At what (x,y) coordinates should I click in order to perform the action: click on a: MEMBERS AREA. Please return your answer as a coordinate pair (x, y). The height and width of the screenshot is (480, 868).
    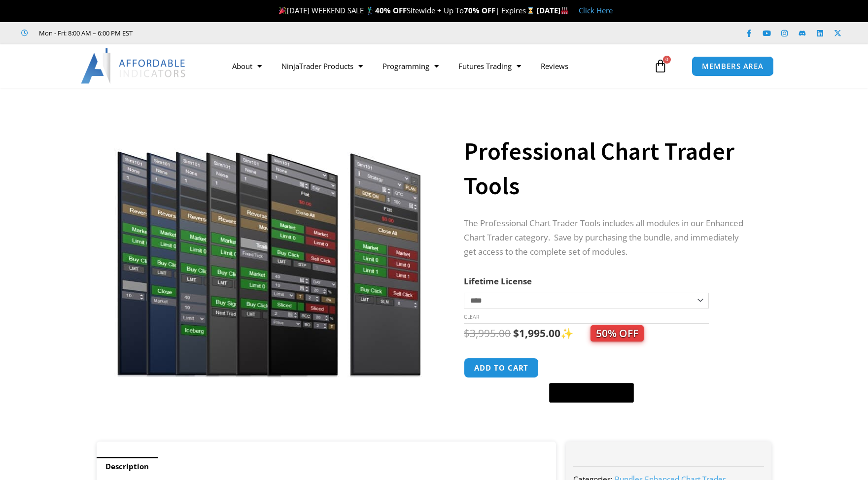
    Looking at the image, I should click on (732, 66).